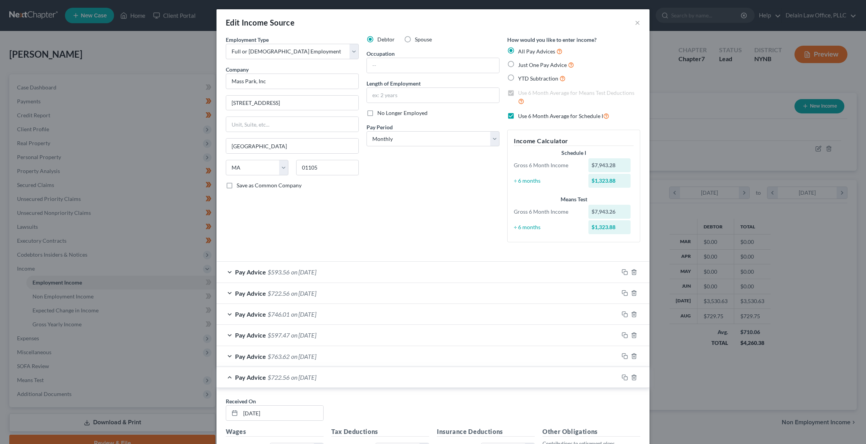 This screenshot has height=444, width=866. What do you see at coordinates (260, 22) in the screenshot?
I see `div: Edit Income Source` at bounding box center [260, 22].